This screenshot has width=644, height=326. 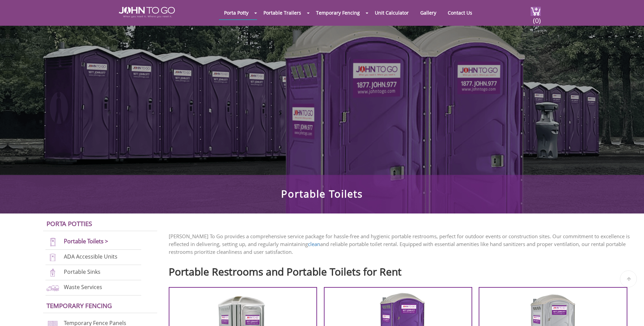 I want to click on img: ADA-units-new.png, so click(x=53, y=257).